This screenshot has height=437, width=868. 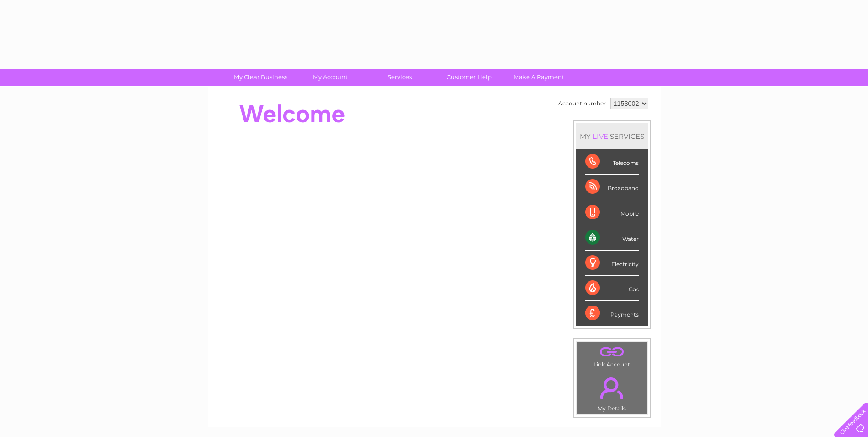 I want to click on td: My Details, so click(x=611, y=392).